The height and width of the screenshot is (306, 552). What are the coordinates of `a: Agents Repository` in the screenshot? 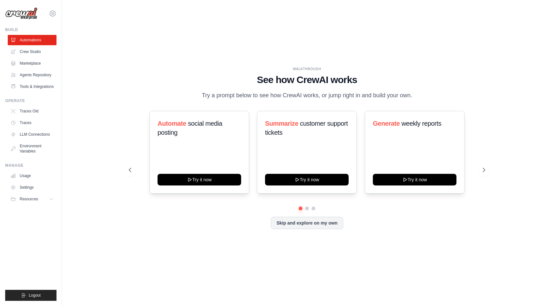 It's located at (32, 75).